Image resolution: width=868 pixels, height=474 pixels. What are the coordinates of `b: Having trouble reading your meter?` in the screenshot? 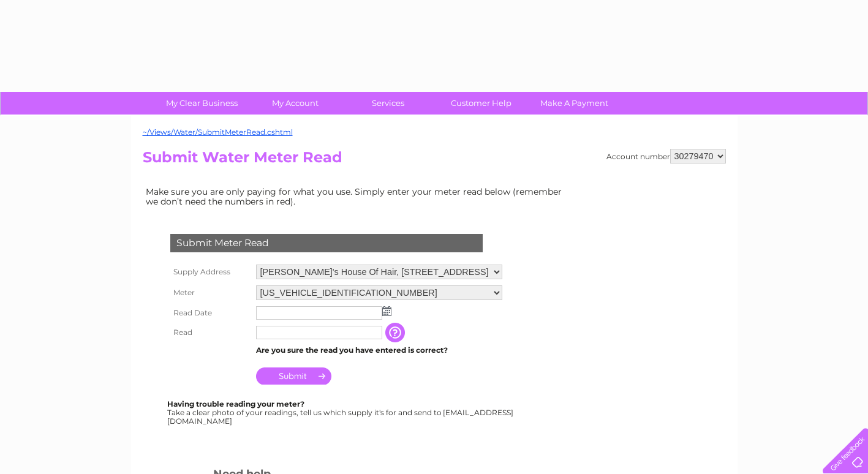 It's located at (236, 404).